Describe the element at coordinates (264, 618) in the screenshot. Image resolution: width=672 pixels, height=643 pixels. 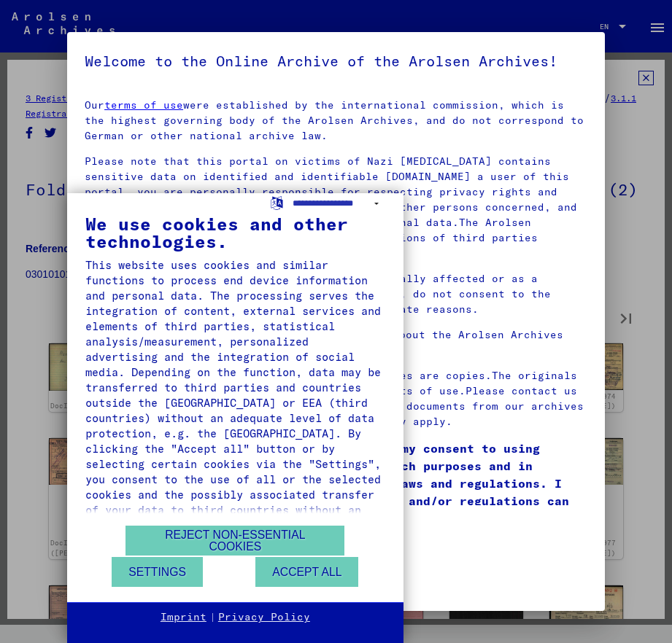
I see `a: Privacy Policy` at that location.